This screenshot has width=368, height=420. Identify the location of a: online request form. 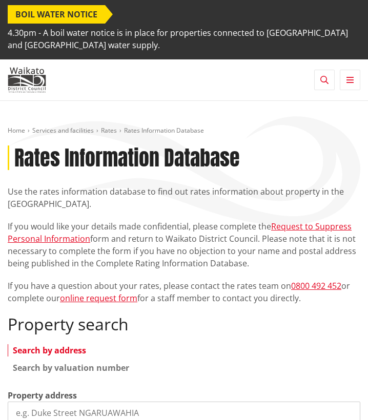
(98, 298).